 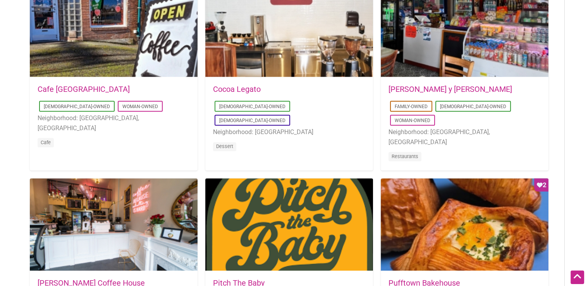 What do you see at coordinates (411, 106) in the screenshot?
I see `a: Family-Owned` at bounding box center [411, 106].